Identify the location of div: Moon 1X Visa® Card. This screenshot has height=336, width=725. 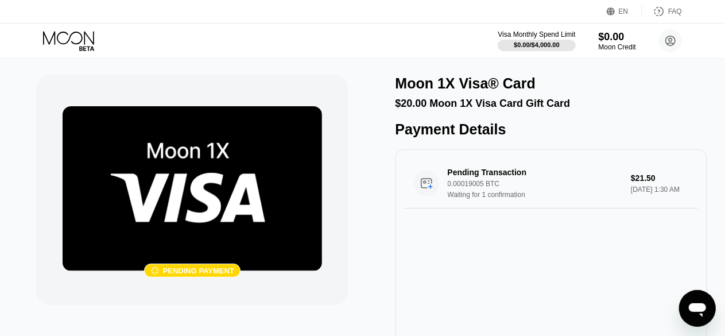
(466, 83).